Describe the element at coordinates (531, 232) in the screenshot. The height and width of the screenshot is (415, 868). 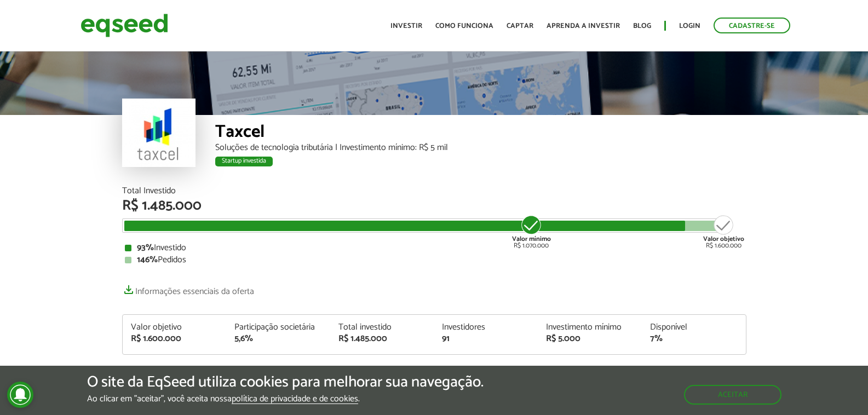
I see `div: R$ 1.070.000` at that location.